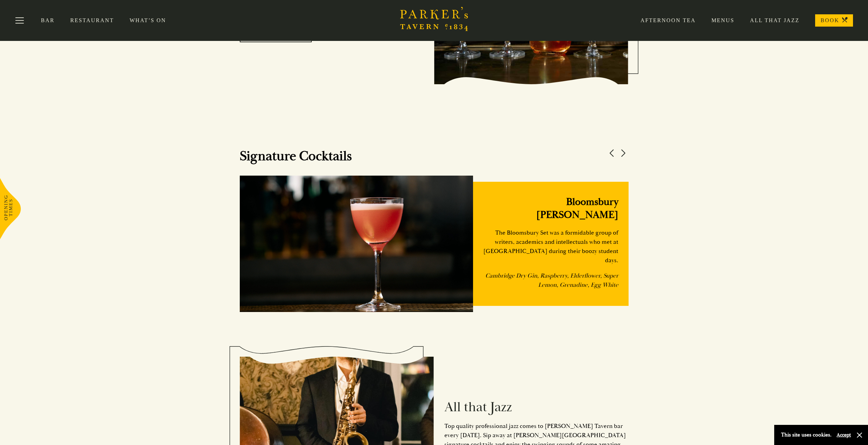 This screenshot has height=445, width=868. What do you see at coordinates (807, 435) in the screenshot?
I see `p: This site uses cookies.` at bounding box center [807, 435].